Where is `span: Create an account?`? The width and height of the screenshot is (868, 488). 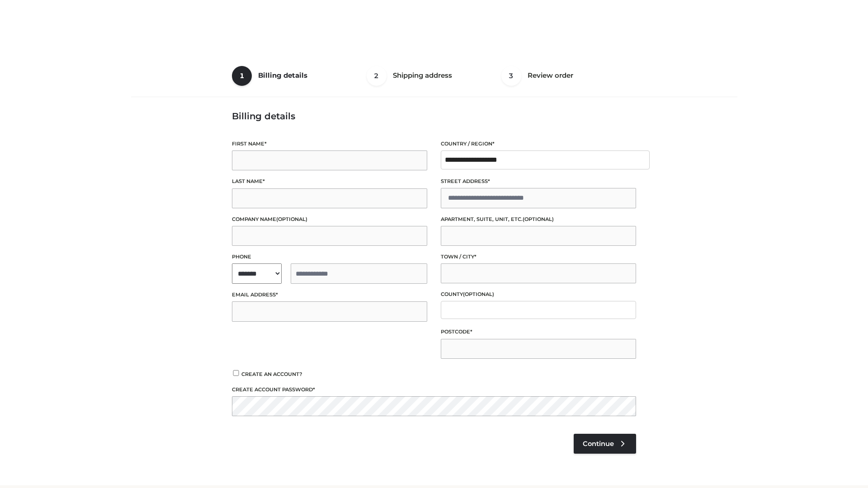
span: Create an account? is located at coordinates (271, 374).